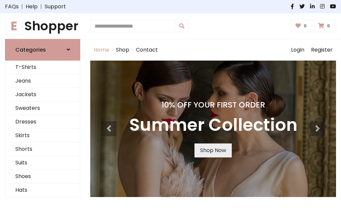 This screenshot has width=341, height=219. Describe the element at coordinates (55, 7) in the screenshot. I see `a: Support` at that location.